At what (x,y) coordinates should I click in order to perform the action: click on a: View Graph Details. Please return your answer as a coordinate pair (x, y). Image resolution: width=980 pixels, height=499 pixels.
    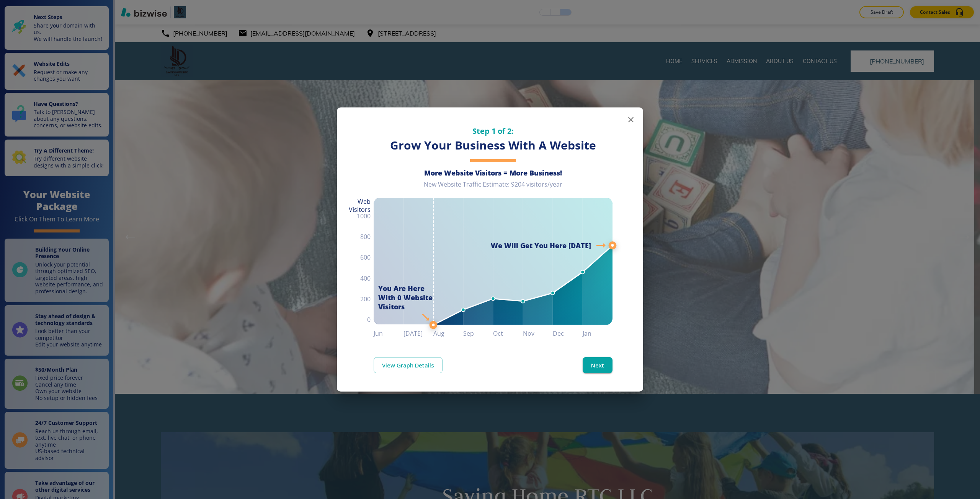
    Looking at the image, I should click on (408, 366).